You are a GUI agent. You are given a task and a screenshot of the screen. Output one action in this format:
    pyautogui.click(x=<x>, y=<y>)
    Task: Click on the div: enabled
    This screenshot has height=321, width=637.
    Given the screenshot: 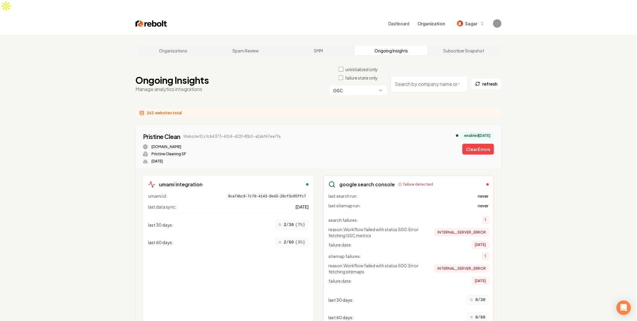 What is the action you would take?
    pyautogui.click(x=307, y=184)
    